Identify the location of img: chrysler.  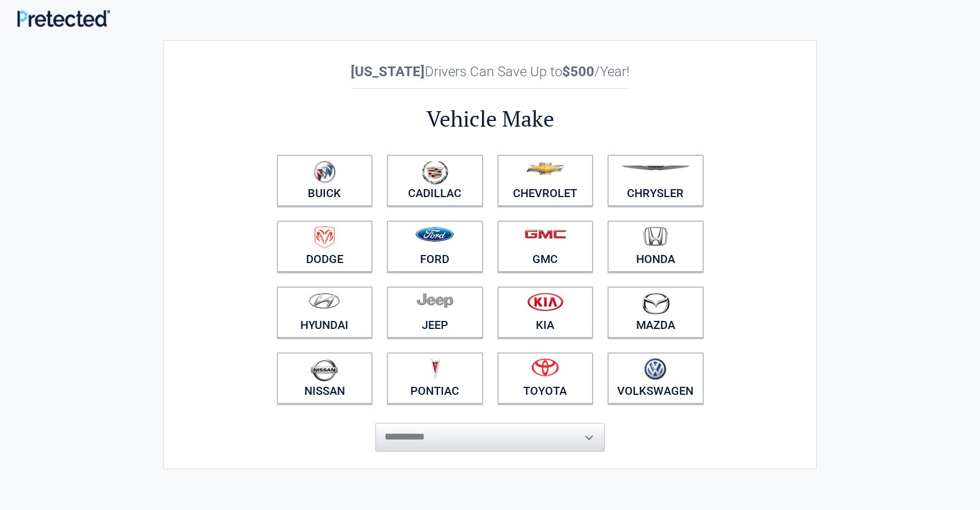
(655, 168).